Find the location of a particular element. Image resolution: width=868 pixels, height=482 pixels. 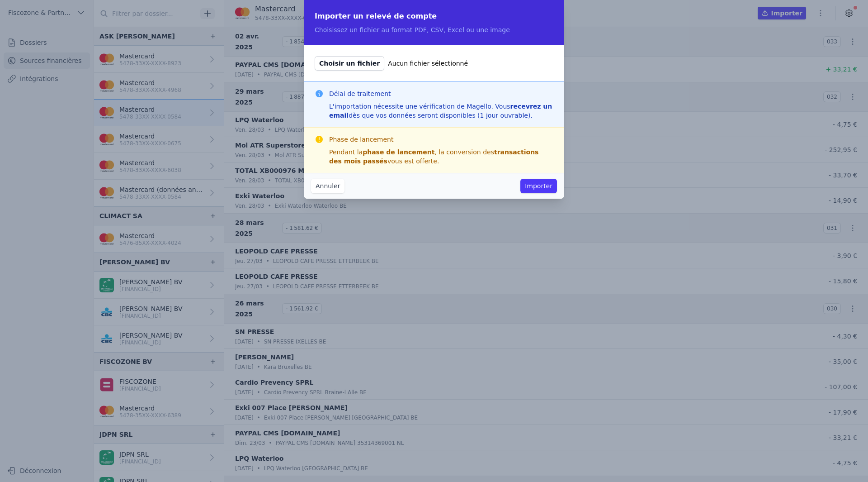

h3: Phase de lancement is located at coordinates (441, 140).